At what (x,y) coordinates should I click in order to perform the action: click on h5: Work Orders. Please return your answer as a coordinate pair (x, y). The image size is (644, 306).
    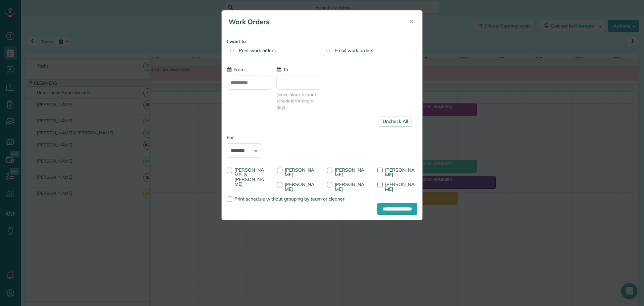
    Looking at the image, I should click on (314, 22).